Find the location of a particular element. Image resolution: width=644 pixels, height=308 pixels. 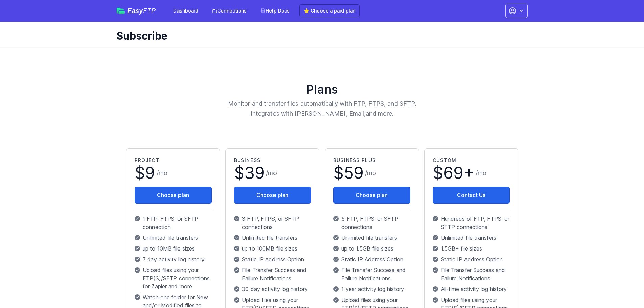

p: up to 1.5GB file sizes is located at coordinates (372, 248).